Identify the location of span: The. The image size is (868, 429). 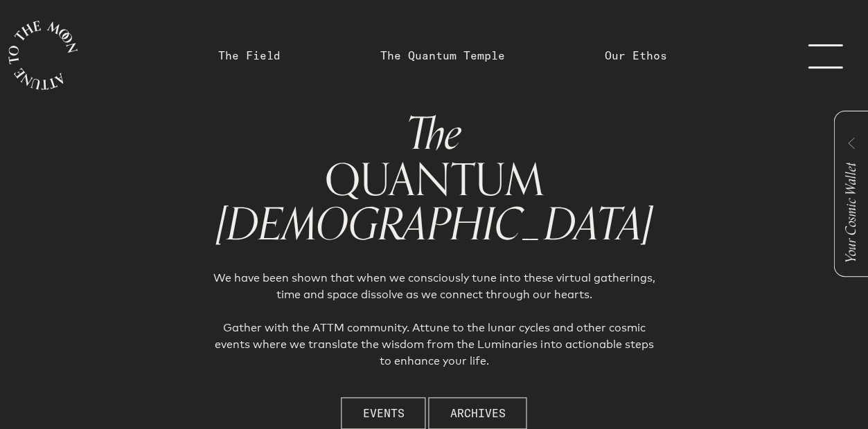
(434, 135).